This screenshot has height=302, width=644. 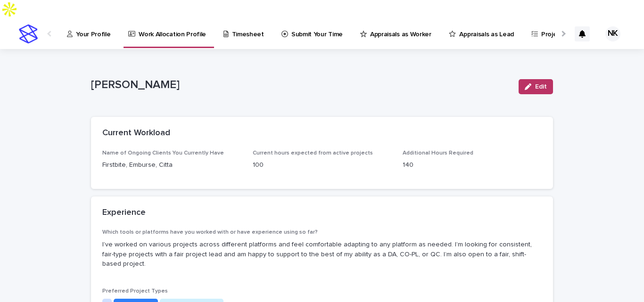 What do you see at coordinates (401, 29) in the screenshot?
I see `p: Appraisals as Worker` at bounding box center [401, 29].